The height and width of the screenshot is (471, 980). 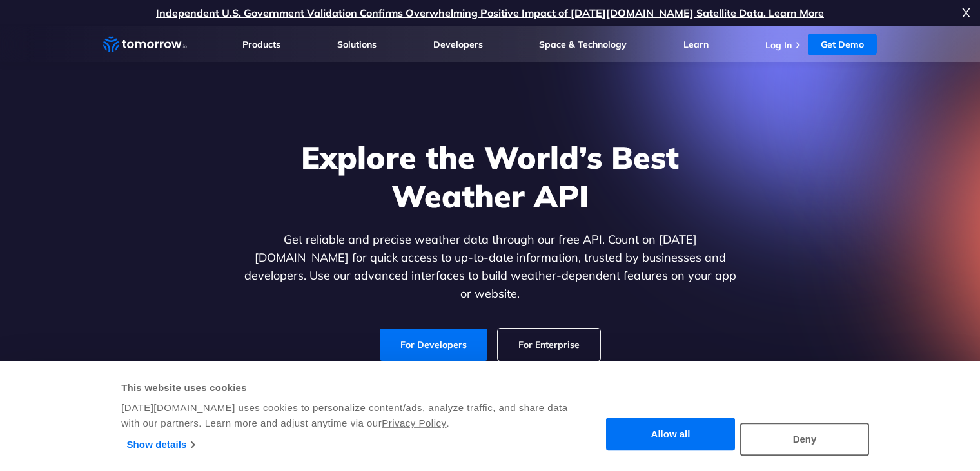 I want to click on button: Allow all, so click(x=671, y=435).